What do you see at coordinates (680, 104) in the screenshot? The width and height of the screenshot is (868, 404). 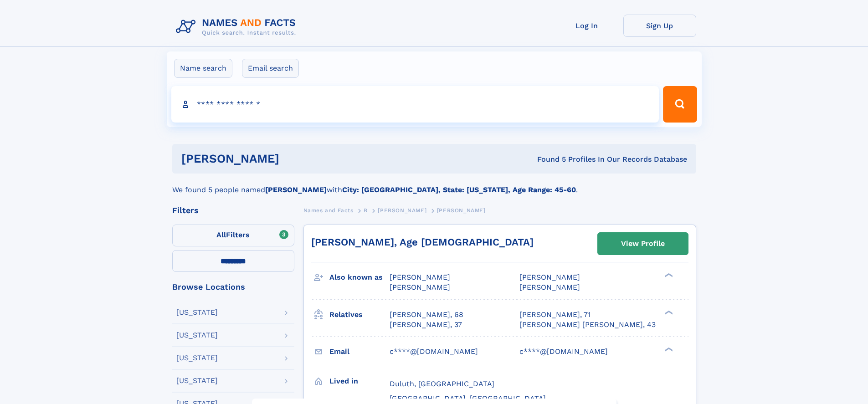 I see `button: Search Button` at bounding box center [680, 104].